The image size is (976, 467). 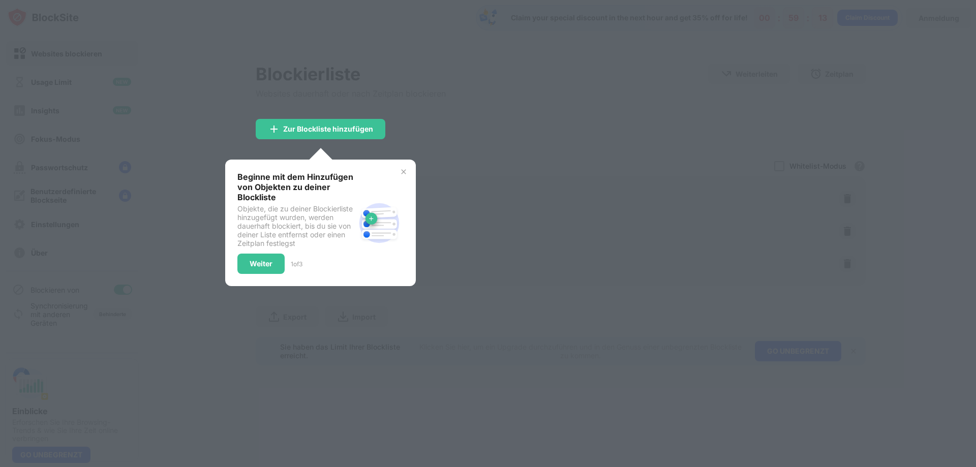 What do you see at coordinates (403, 172) in the screenshot?
I see `img: x-button.svg` at bounding box center [403, 172].